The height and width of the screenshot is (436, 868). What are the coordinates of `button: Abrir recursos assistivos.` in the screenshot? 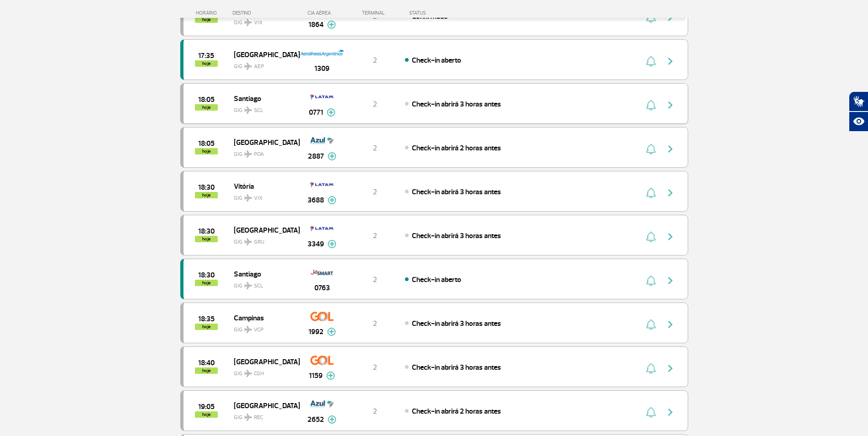 It's located at (858, 122).